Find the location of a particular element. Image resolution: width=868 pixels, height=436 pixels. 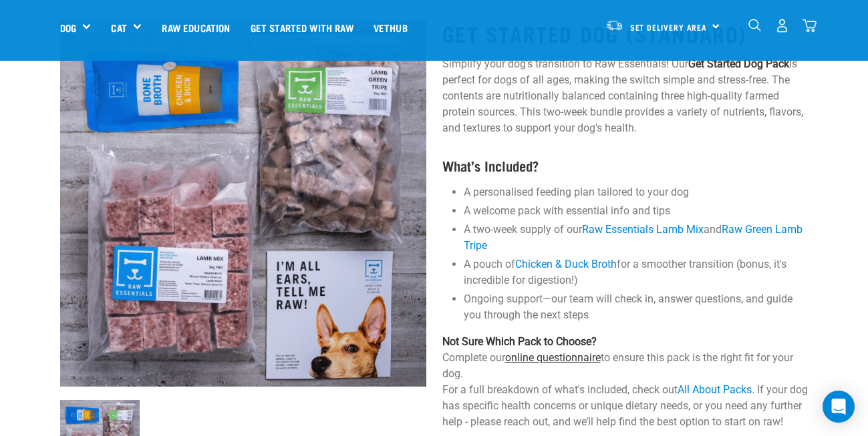

strong: Get Started Dog Pack is located at coordinates (738, 64).